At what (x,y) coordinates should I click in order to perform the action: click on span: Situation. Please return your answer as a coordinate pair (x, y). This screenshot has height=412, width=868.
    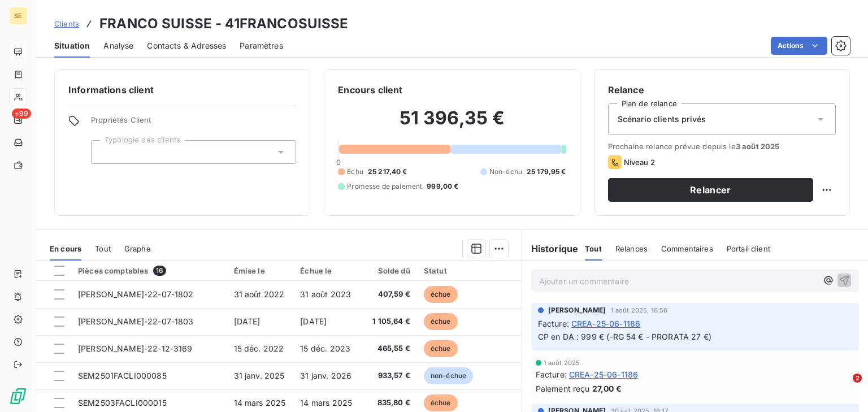
    Looking at the image, I should click on (72, 46).